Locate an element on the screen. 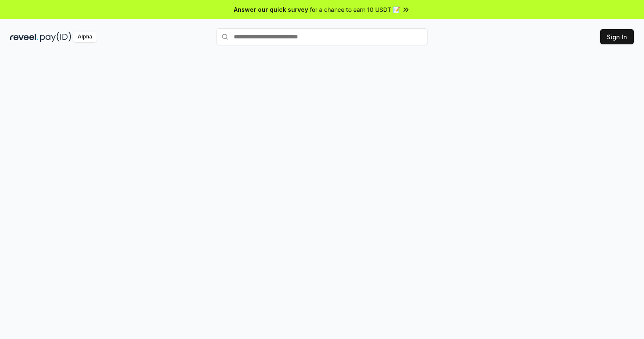  div: Alpha is located at coordinates (85, 37).